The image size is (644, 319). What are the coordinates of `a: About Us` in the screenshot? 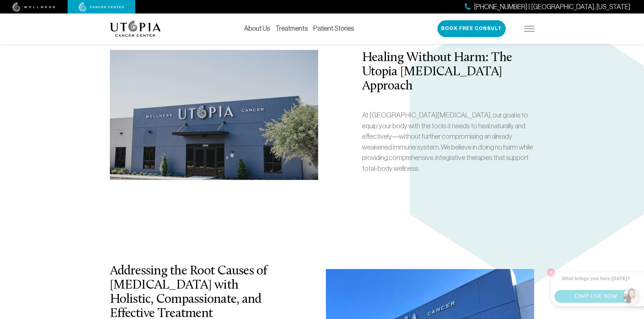 It's located at (257, 28).